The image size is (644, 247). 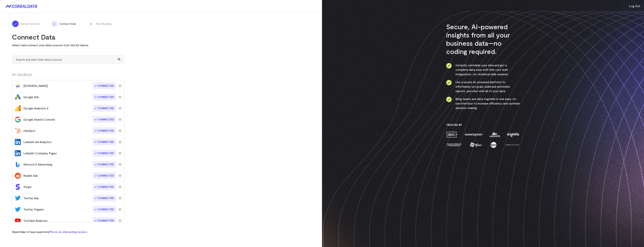 What do you see at coordinates (69, 232) in the screenshot?
I see `a: Book an onboarding session.` at bounding box center [69, 232].